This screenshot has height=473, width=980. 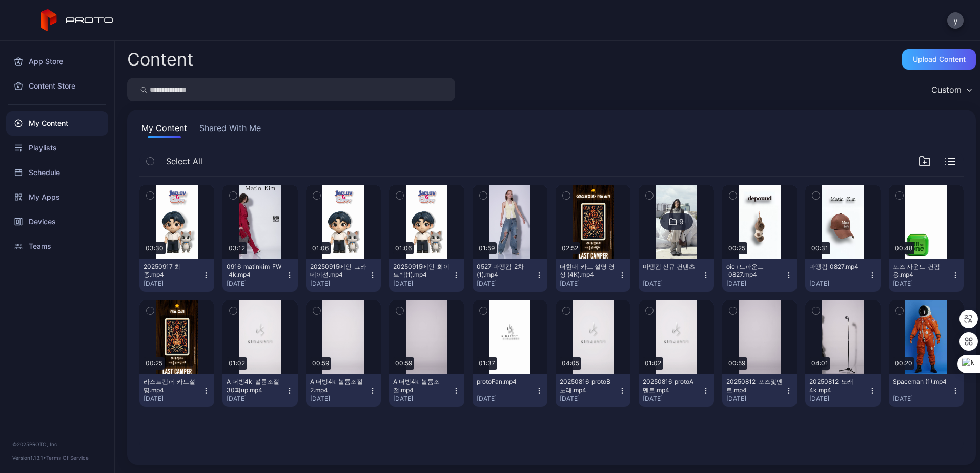 What do you see at coordinates (57, 61) in the screenshot?
I see `a: App Store` at bounding box center [57, 61].